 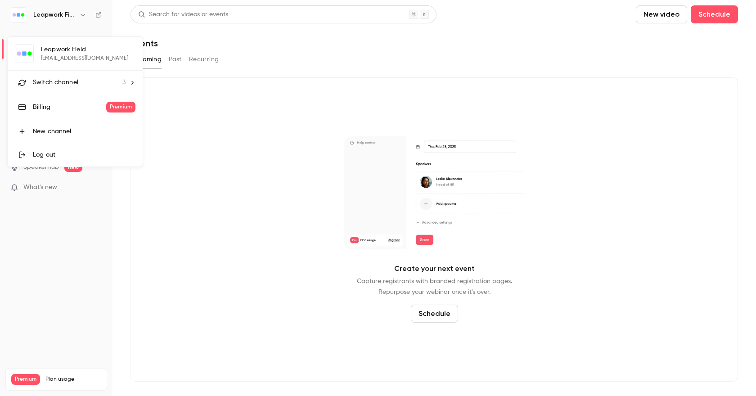 What do you see at coordinates (84, 155) in the screenshot?
I see `div: Log out` at bounding box center [84, 155].